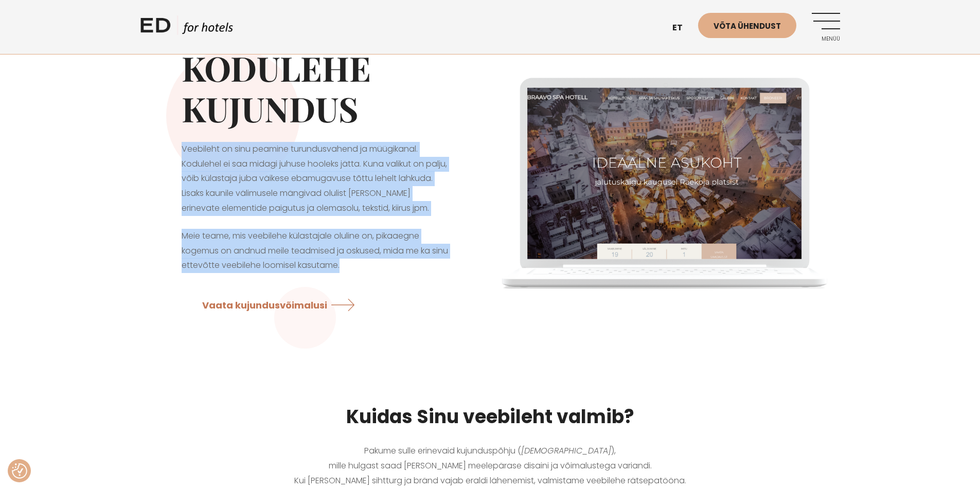 The width and height of the screenshot is (980, 490). Describe the element at coordinates (747, 25) in the screenshot. I see `a: Võta ühendust` at that location.